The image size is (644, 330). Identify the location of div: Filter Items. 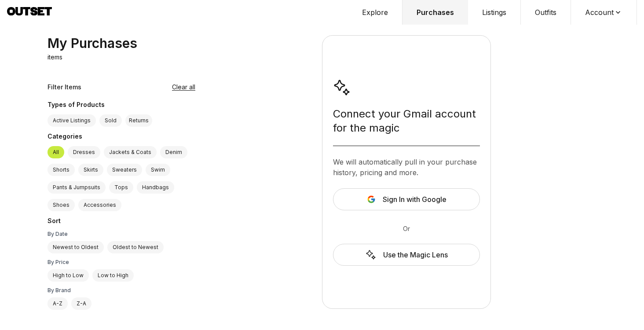
(65, 87).